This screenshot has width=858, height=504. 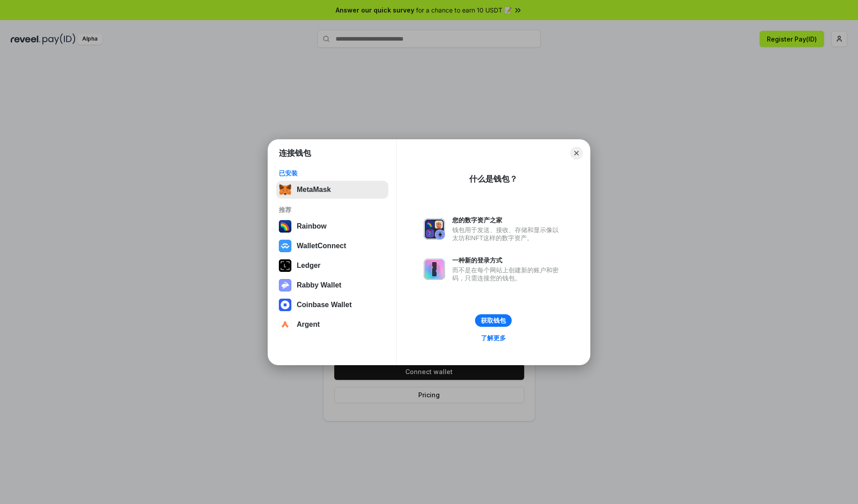 What do you see at coordinates (493, 321) in the screenshot?
I see `div: 获取钱包` at bounding box center [493, 321].